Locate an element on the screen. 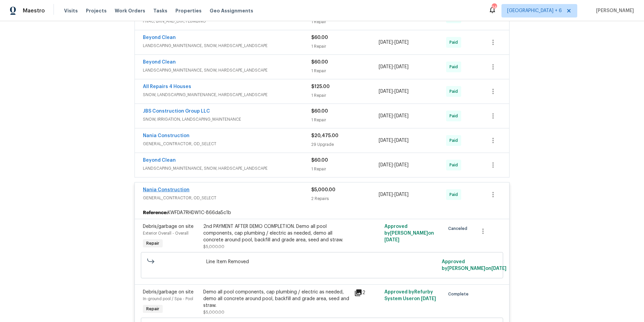  a: JBS Construction Group LLC is located at coordinates (177, 111).